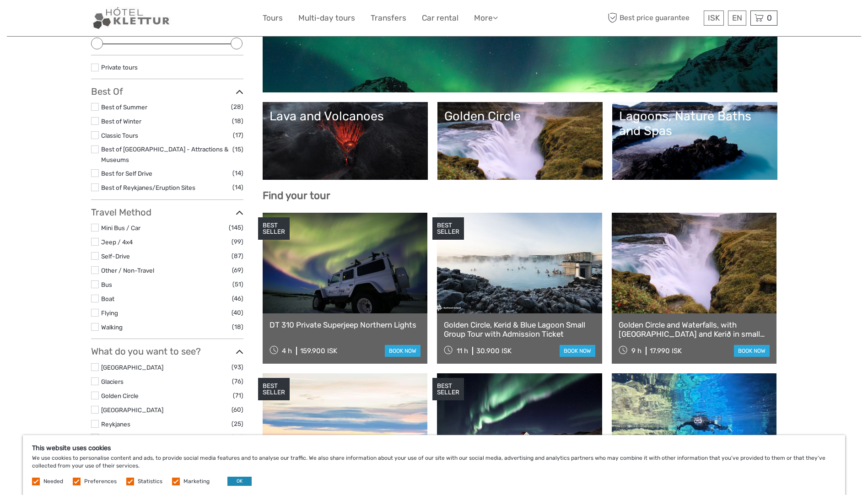 This screenshot has height=495, width=868. I want to click on a: Walking, so click(112, 327).